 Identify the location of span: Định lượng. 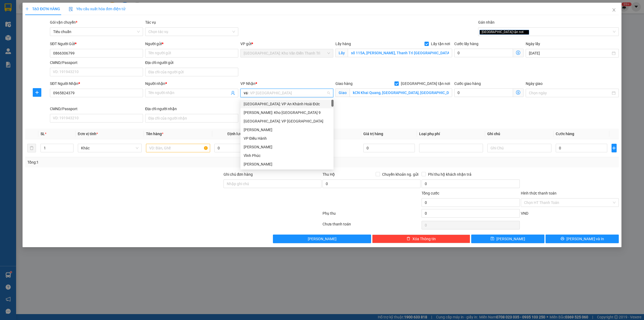
(237, 134).